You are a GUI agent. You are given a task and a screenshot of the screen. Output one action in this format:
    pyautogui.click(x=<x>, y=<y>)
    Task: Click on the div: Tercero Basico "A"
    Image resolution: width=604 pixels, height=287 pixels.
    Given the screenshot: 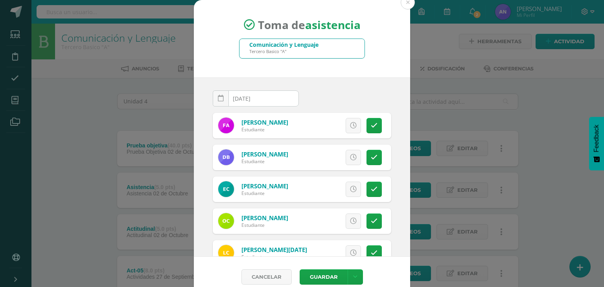 What is the action you would take?
    pyautogui.click(x=284, y=51)
    